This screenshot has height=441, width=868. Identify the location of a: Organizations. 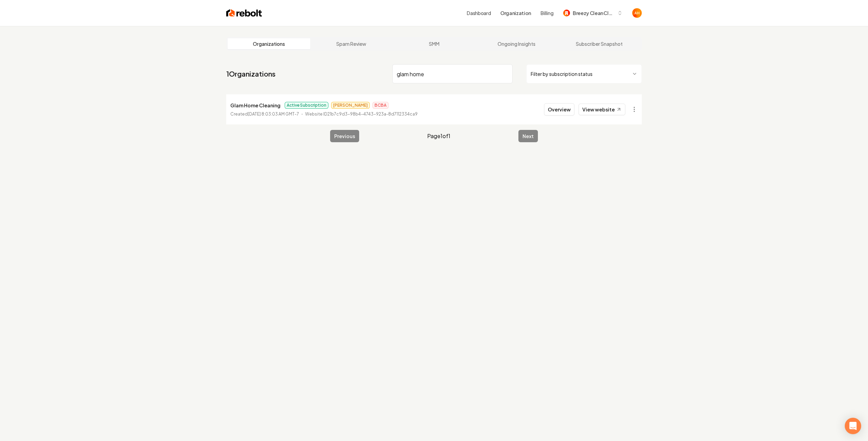
(269, 44).